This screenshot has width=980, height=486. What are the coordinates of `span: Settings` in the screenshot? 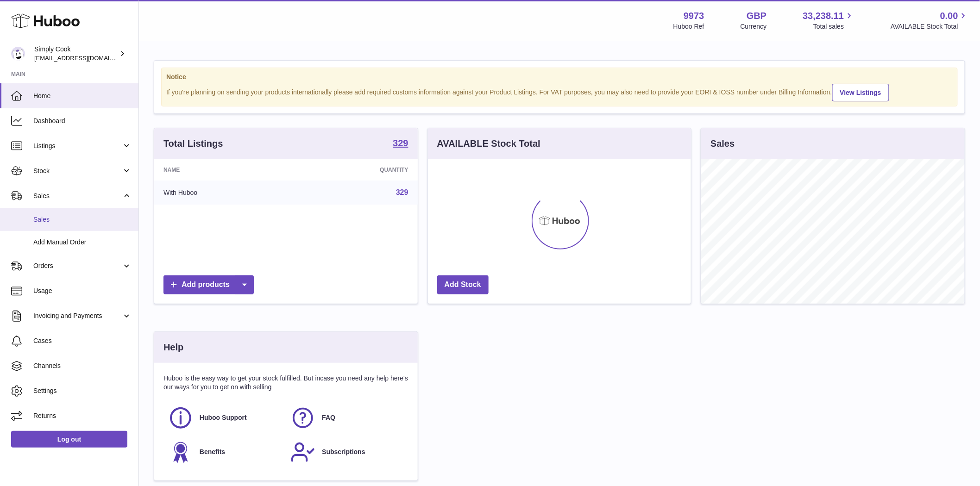 It's located at (82, 391).